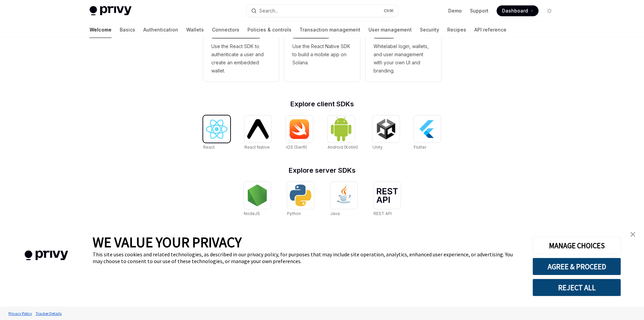 Image resolution: width=644 pixels, height=320 pixels. Describe the element at coordinates (390, 30) in the screenshot. I see `a: User management` at that location.